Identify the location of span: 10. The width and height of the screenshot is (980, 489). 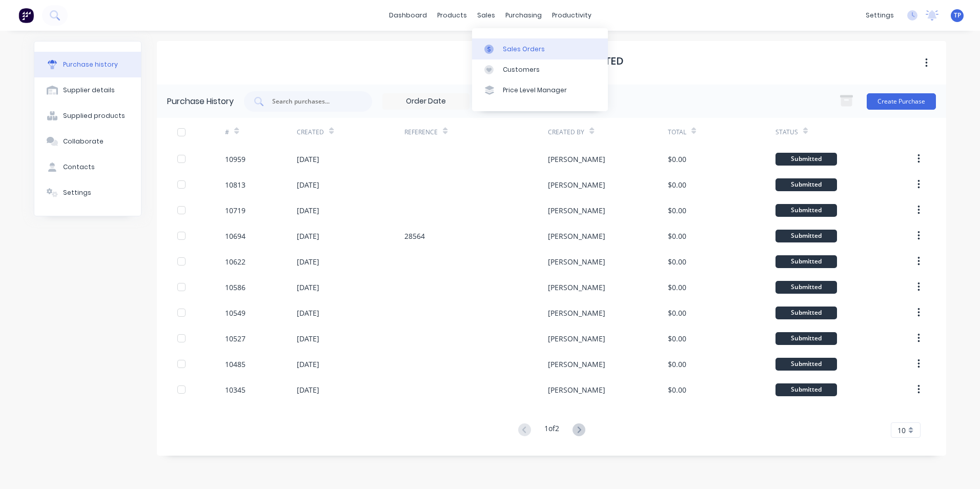
(902, 430).